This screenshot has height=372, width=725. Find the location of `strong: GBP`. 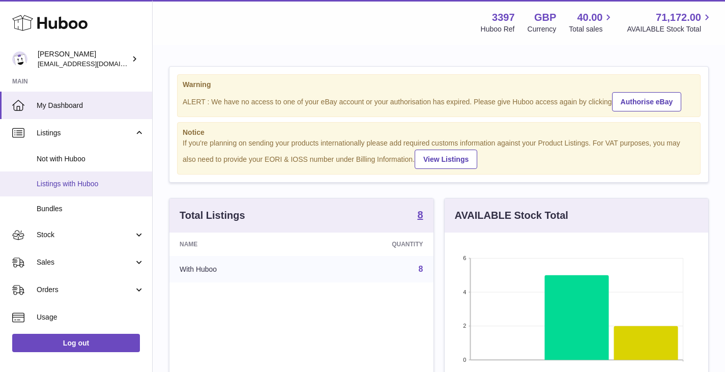

strong: GBP is located at coordinates (545, 17).